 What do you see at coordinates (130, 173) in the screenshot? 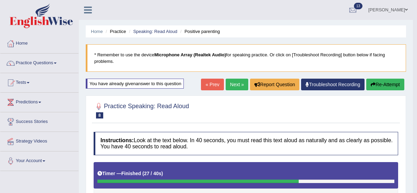
I see `h5: Timer —` at bounding box center [130, 173].